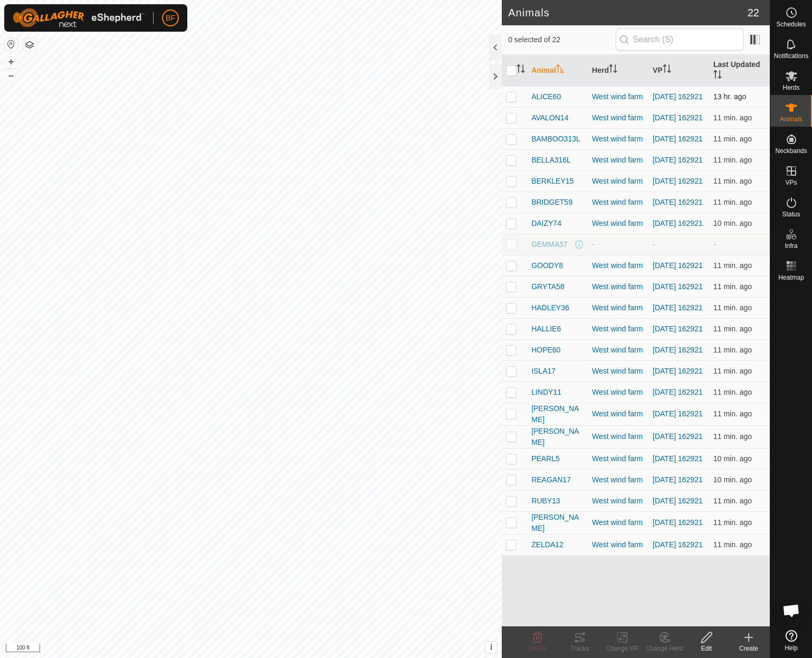 The image size is (812, 658). I want to click on a: Help, so click(791, 641).